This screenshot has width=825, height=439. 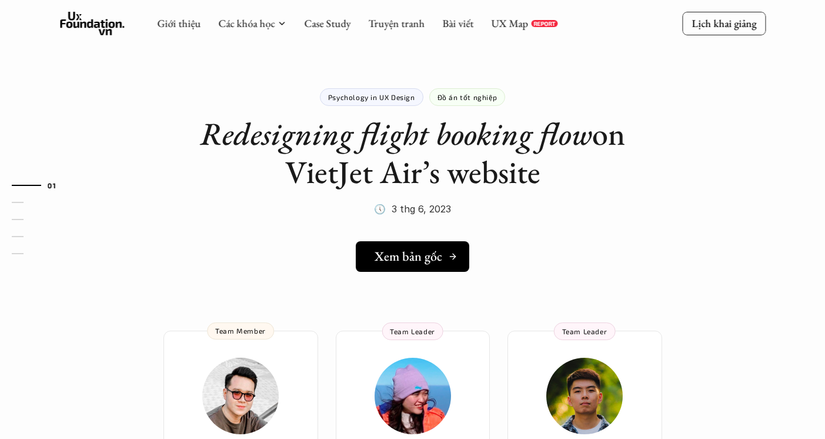 I want to click on a: Giới thiệu, so click(x=179, y=23).